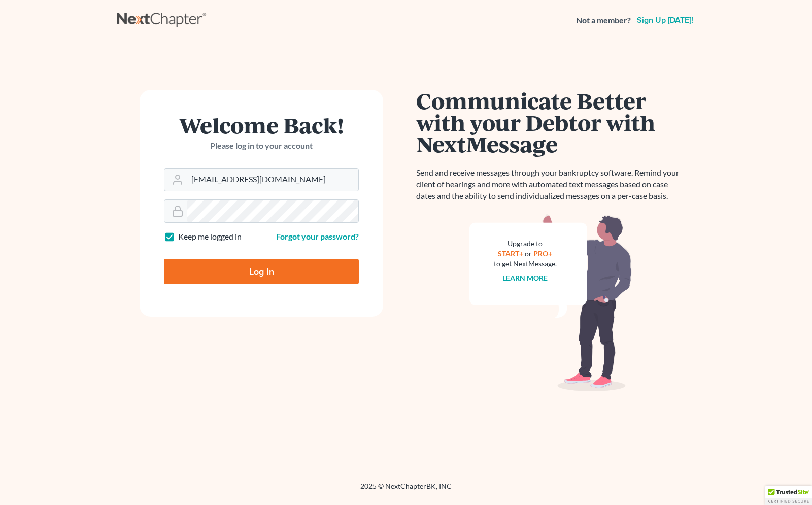 The width and height of the screenshot is (812, 505). What do you see at coordinates (543, 253) in the screenshot?
I see `a: PRO+` at bounding box center [543, 253].